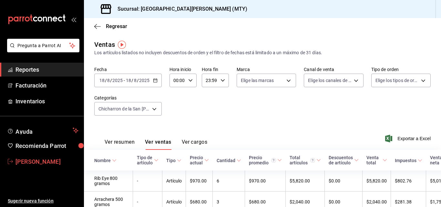 Image resolution: width=441 pixels, height=207 pixels. What do you see at coordinates (43, 130) in the screenshot?
I see `span: Ayuda` at bounding box center [43, 130].